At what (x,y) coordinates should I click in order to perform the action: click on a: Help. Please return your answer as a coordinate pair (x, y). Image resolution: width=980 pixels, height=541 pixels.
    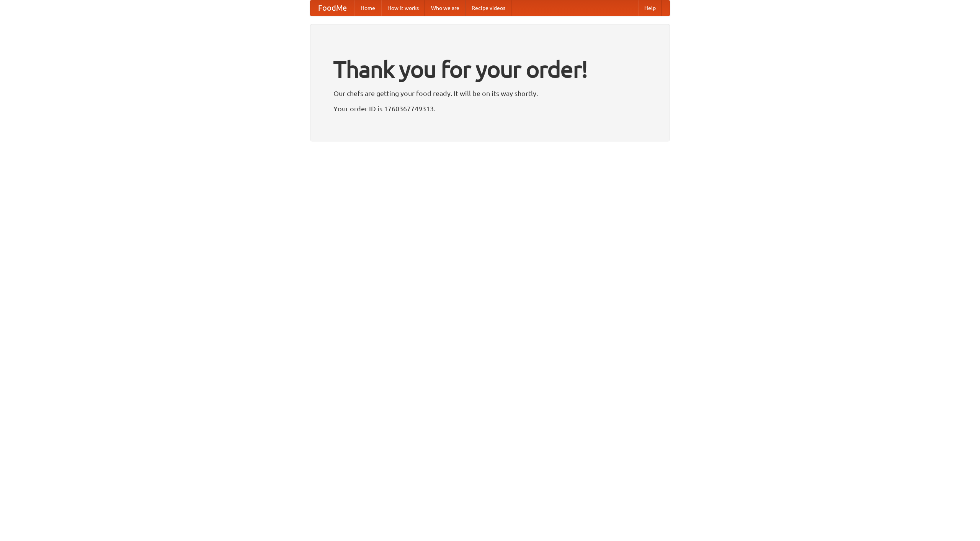
    Looking at the image, I should click on (650, 8).